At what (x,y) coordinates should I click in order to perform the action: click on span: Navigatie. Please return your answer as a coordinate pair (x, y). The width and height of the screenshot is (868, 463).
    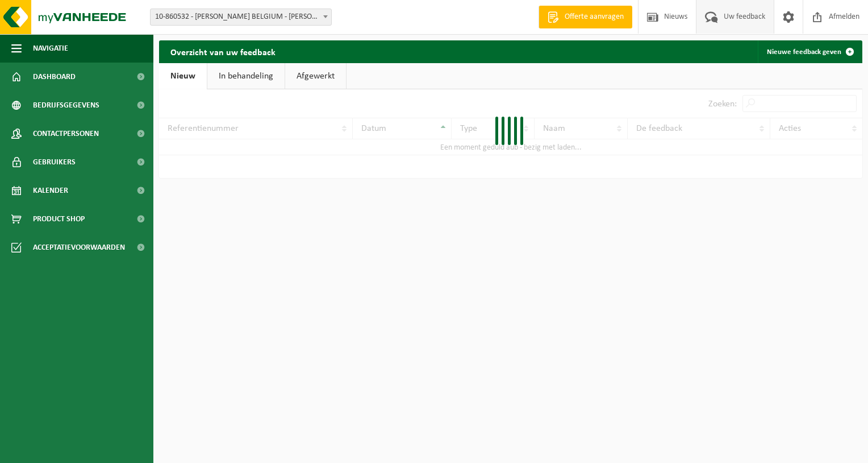
    Looking at the image, I should click on (50, 48).